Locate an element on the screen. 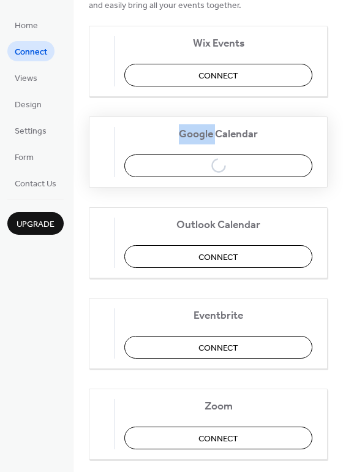 The width and height of the screenshot is (343, 472). span: Form is located at coordinates (24, 157).